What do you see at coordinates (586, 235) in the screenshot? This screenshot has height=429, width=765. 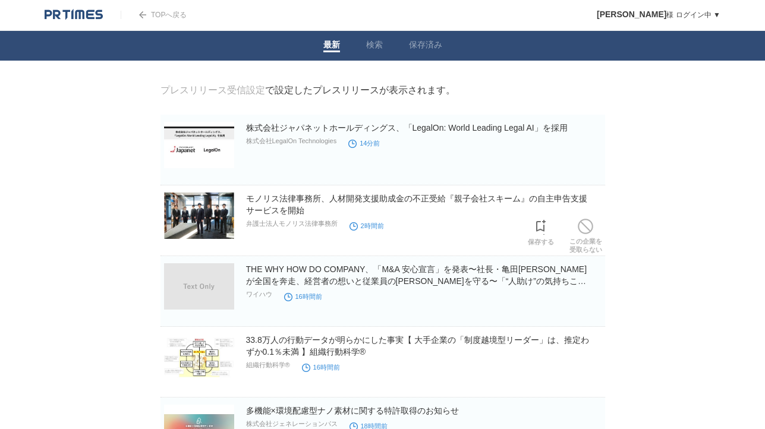 I see `a: この企業を受取らない` at bounding box center [586, 235].